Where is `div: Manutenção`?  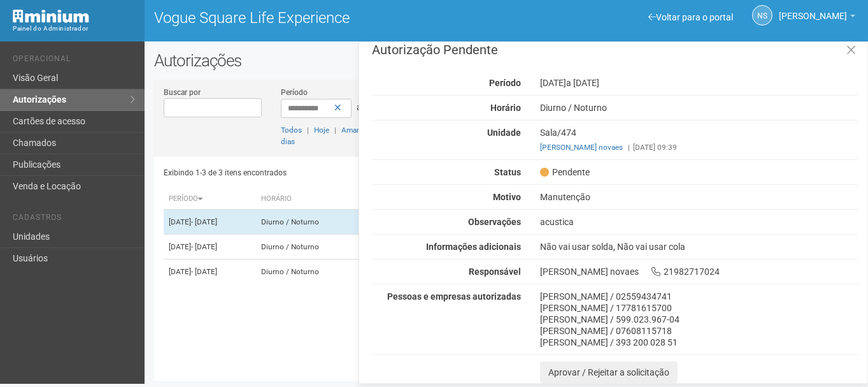 div: Manutenção is located at coordinates (699, 197).